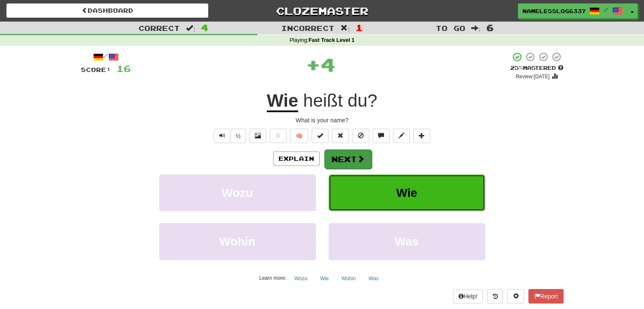  I want to click on button: Reset to 0% Mastered (alt+r), so click(341, 136).